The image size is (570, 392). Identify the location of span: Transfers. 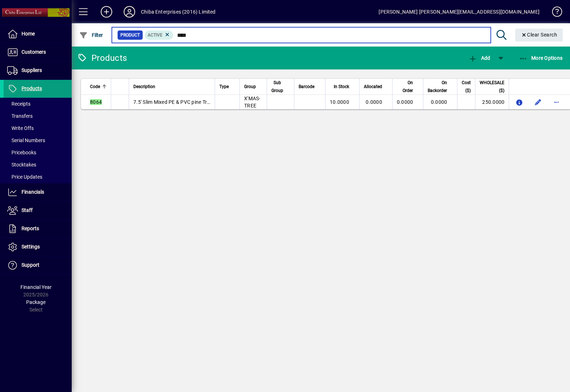
(20, 116).